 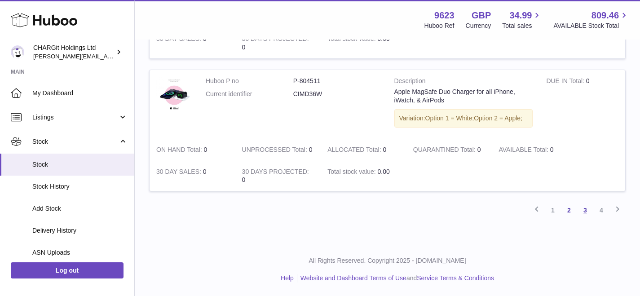 I want to click on span: Total sales, so click(x=522, y=26).